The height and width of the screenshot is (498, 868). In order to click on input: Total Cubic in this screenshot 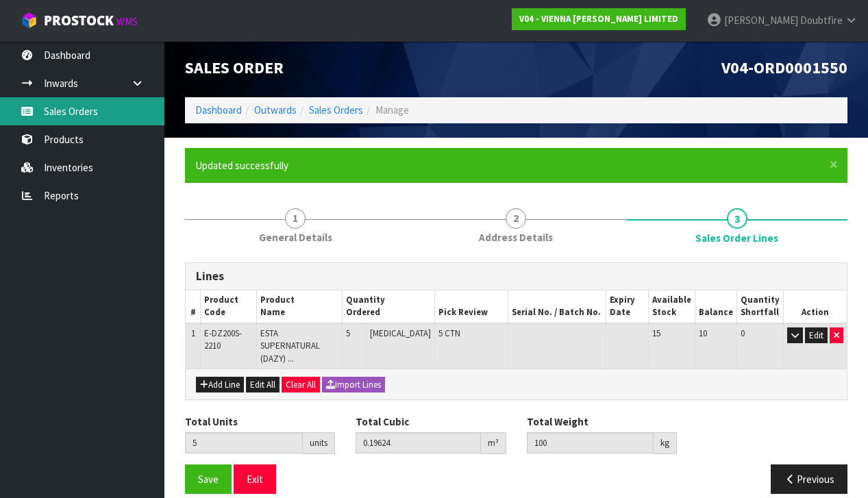, I will do `click(417, 442)`.